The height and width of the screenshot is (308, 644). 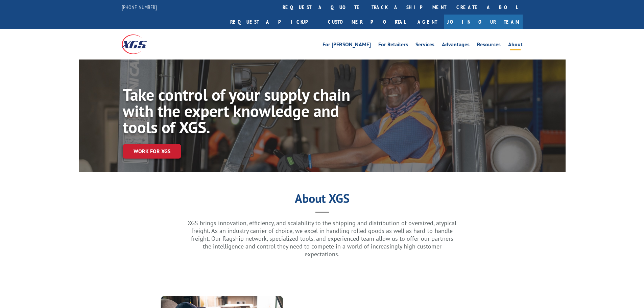 What do you see at coordinates (274, 21) in the screenshot?
I see `a: Request a pickup` at bounding box center [274, 21].